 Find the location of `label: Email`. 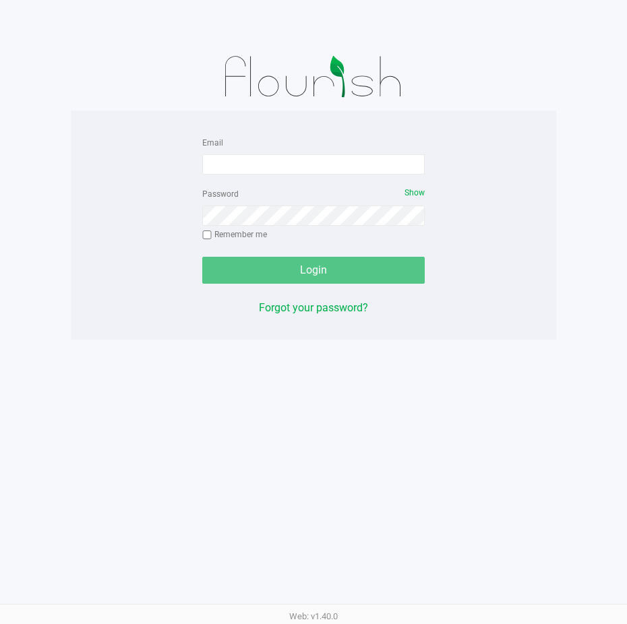

label: Email is located at coordinates (212, 143).